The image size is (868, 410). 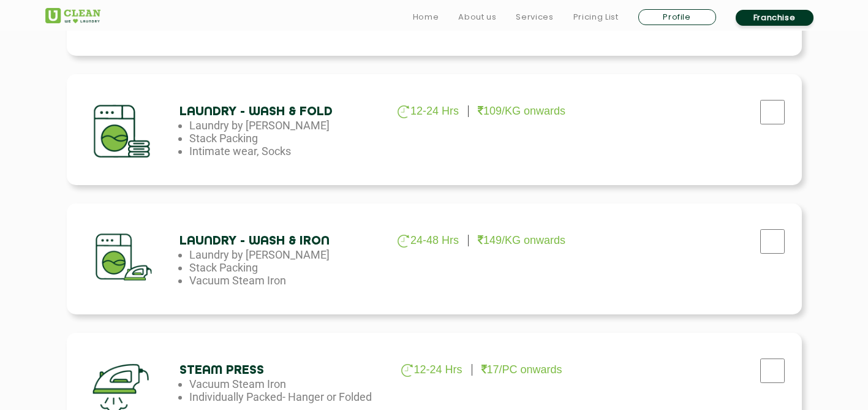 I want to click on a: Home, so click(x=426, y=17).